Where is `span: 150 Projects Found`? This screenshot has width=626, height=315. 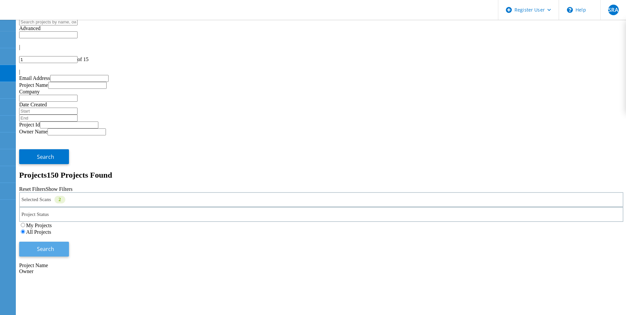 span: 150 Projects Found is located at coordinates (80, 175).